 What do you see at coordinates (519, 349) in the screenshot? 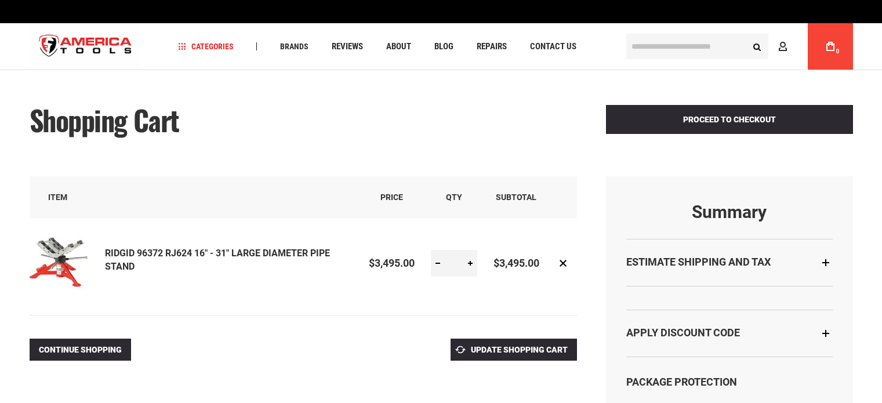
I see `span: Update Shopping Cart` at bounding box center [519, 349].